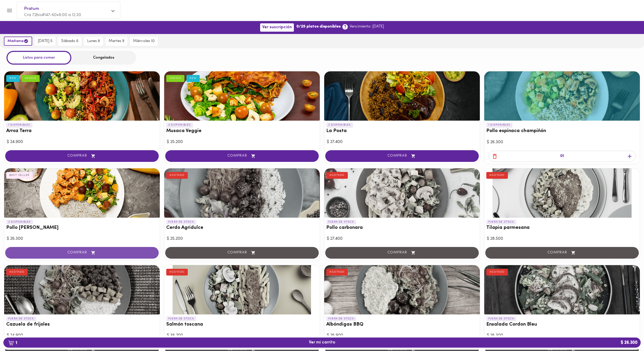 The height and width of the screenshot is (351, 644). Describe the element at coordinates (20, 176) in the screenshot. I see `div: BEST SELLER` at that location.